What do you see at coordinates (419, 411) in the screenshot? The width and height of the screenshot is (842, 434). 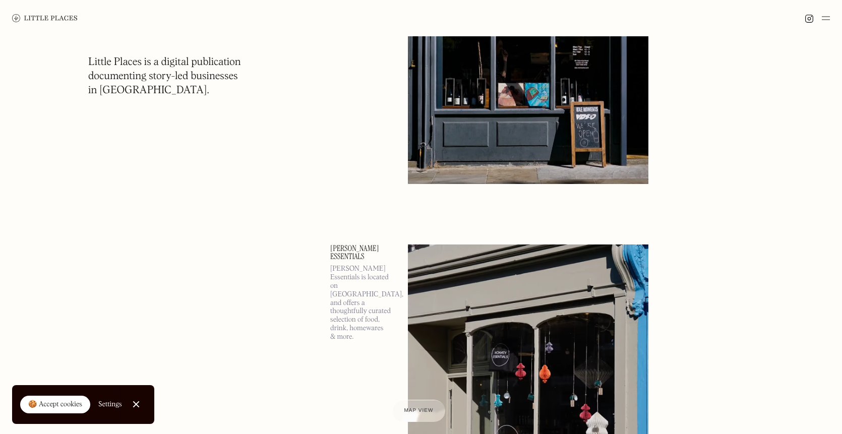 I see `a: Map view` at bounding box center [419, 411].